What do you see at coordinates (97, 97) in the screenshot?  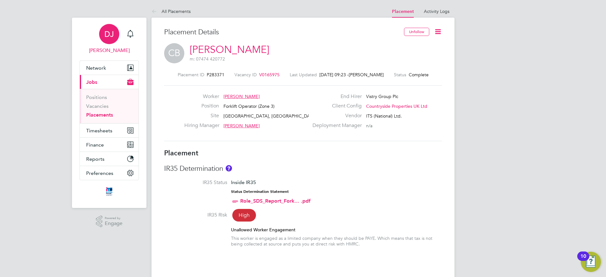 I see `a: Positions` at bounding box center [97, 97].